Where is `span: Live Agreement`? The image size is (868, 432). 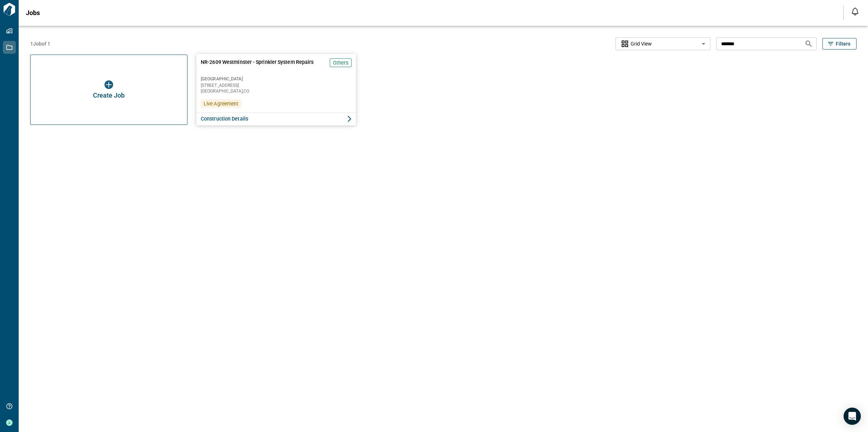
span: Live Agreement is located at coordinates (221, 103).